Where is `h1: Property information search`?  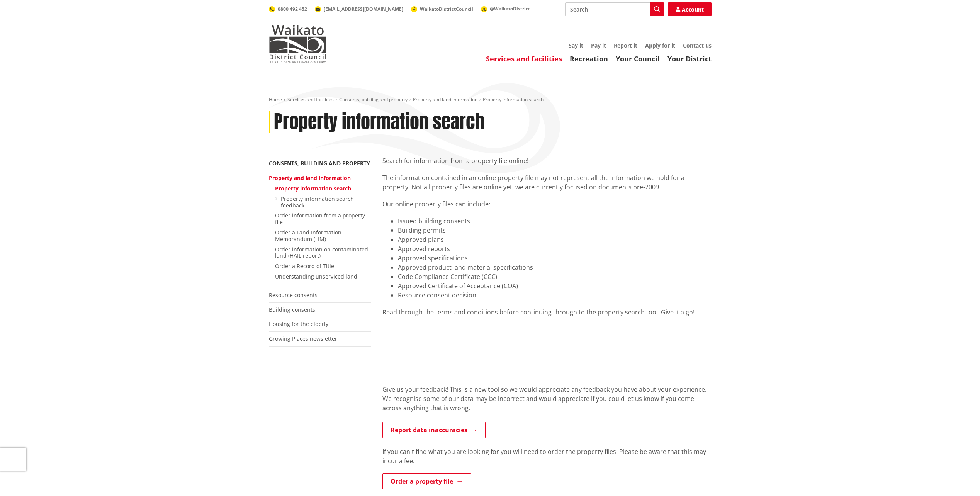 h1: Property information search is located at coordinates (379, 122).